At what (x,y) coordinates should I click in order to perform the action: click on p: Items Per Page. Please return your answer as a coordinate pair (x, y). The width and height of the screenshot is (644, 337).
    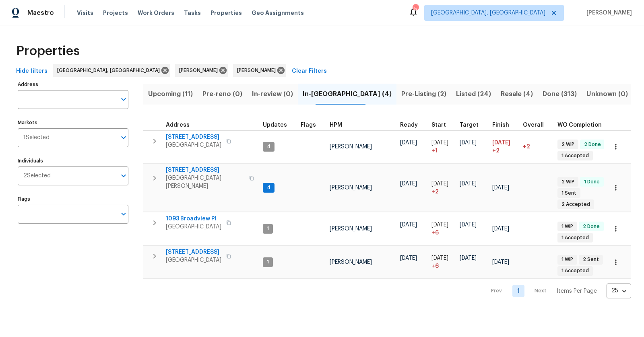
    Looking at the image, I should click on (577, 291).